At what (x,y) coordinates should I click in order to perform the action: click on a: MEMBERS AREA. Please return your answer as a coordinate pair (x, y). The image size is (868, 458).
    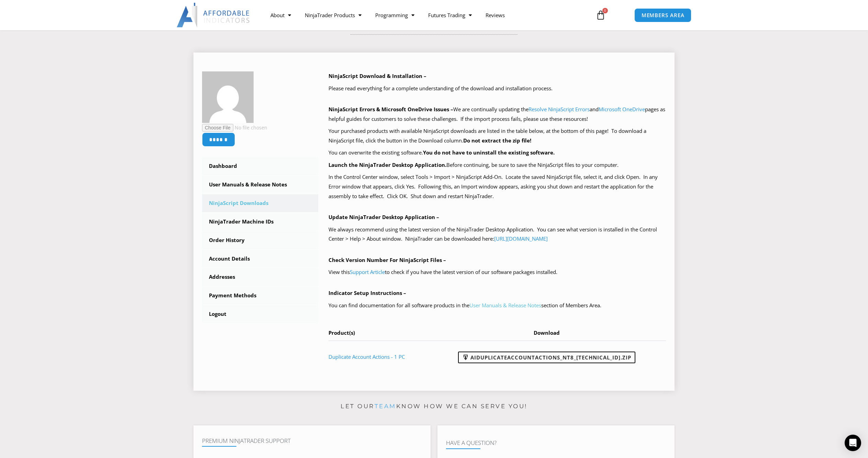
    Looking at the image, I should click on (663, 15).